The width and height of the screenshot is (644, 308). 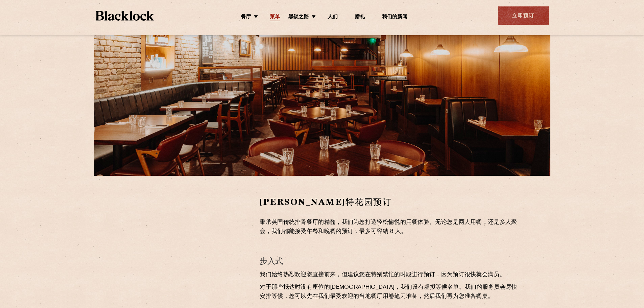 I want to click on font: 我们始终热烈欢迎您直接前来，但建议您在特别繁忙的时段进行预订，因为预订很快就会满员。, so click(x=382, y=275).